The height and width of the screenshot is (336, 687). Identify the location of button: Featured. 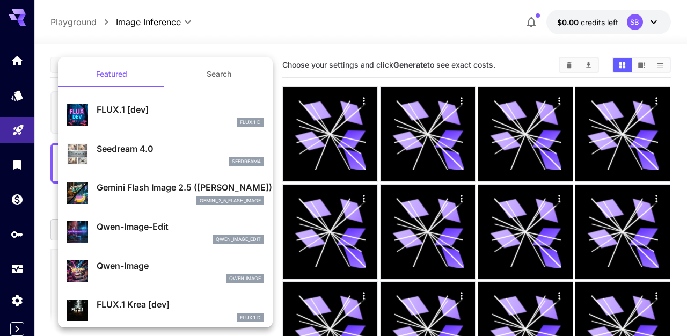
(112, 74).